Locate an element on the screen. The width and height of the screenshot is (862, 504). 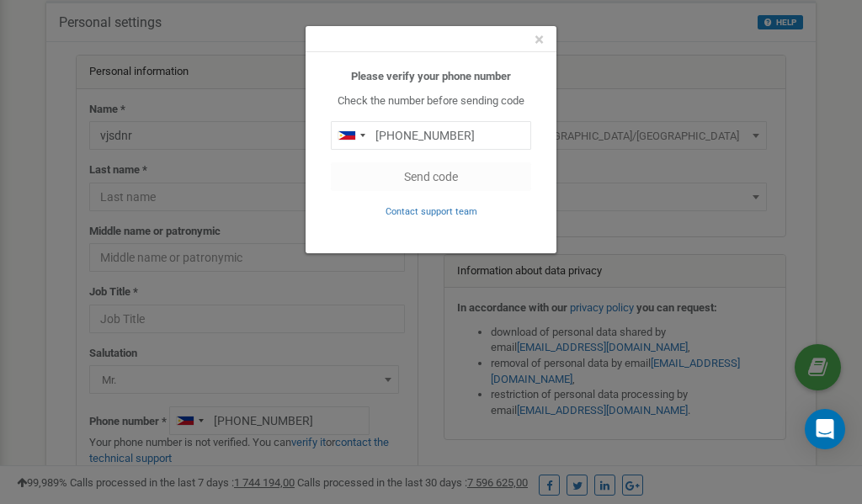
div: Open Intercom Messenger is located at coordinates (825, 429).